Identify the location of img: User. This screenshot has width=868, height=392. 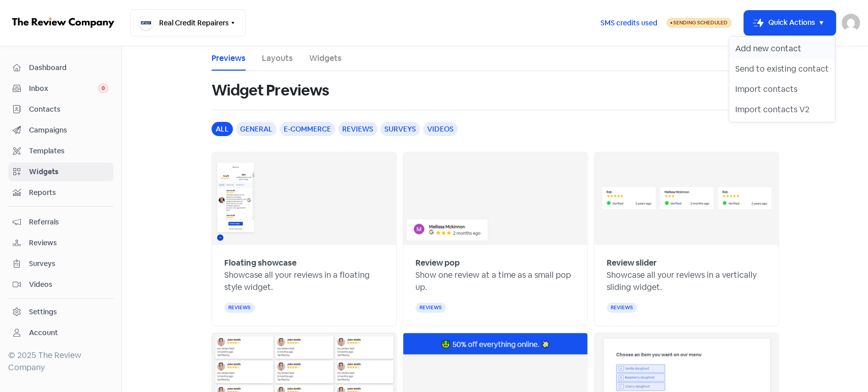
(851, 23).